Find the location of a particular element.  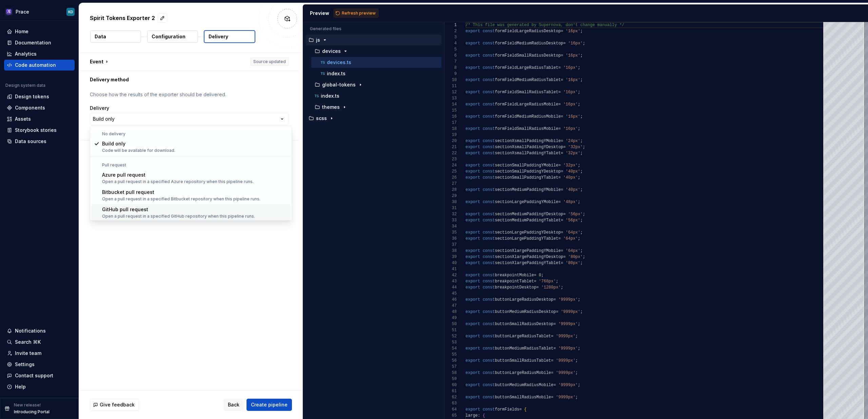

span: Azure pull request is located at coordinates (123, 174).